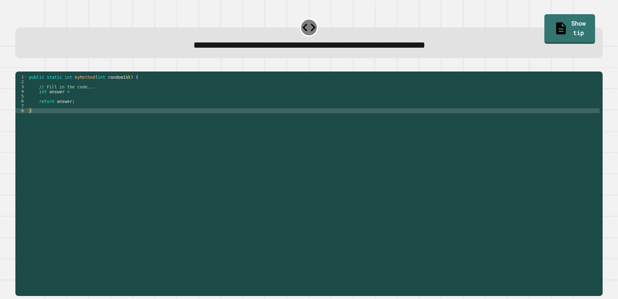  What do you see at coordinates (21, 106) in the screenshot?
I see `div: 7` at bounding box center [21, 106].